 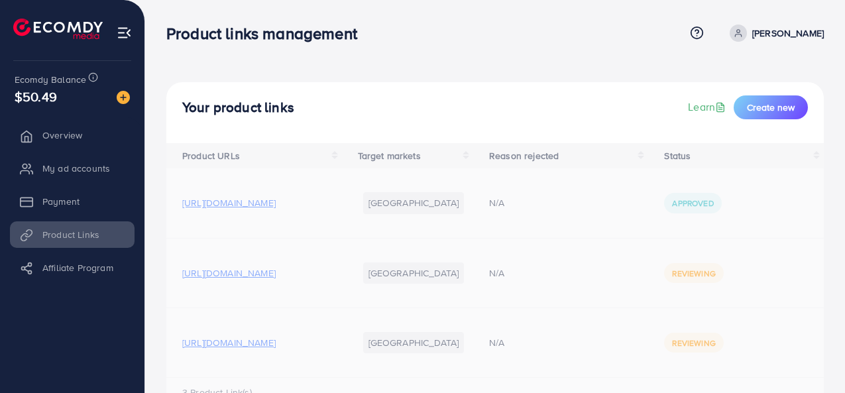 What do you see at coordinates (36, 96) in the screenshot?
I see `span: $50.49` at bounding box center [36, 96].